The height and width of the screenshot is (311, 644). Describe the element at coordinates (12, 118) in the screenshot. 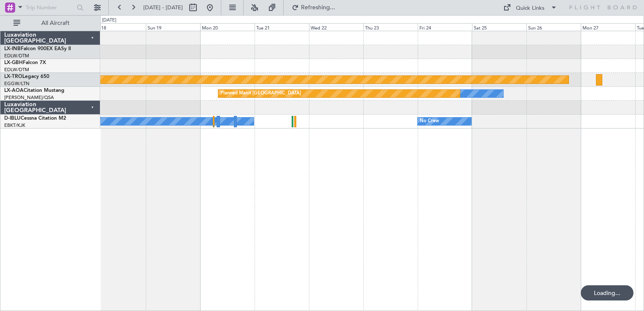

I see `span: D-IBLU` at that location.